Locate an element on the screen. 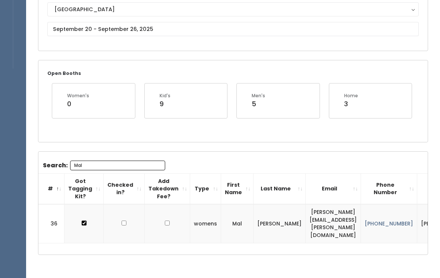 This screenshot has width=440, height=278. input: September 20 - September 26, 2025 is located at coordinates (233, 29).